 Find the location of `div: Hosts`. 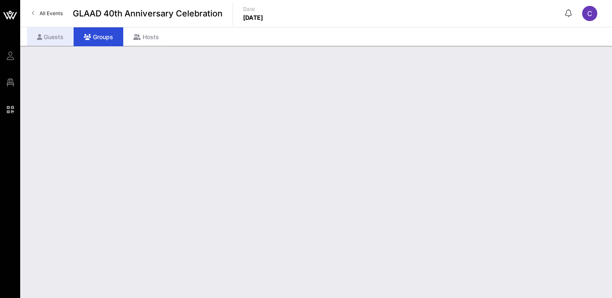

div: Hosts is located at coordinates (146, 37).